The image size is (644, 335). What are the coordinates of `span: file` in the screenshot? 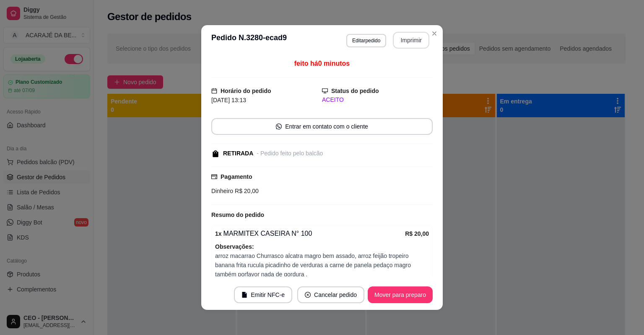 It's located at (244, 295).